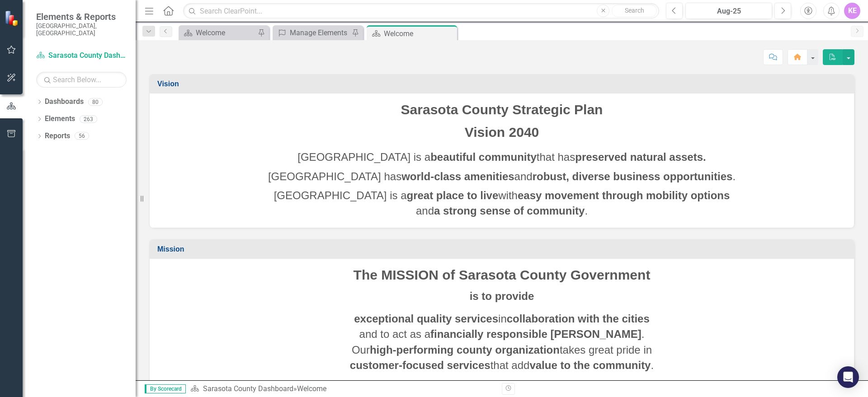 This screenshot has width=868, height=397. I want to click on span: Elements & Reports, so click(82, 17).